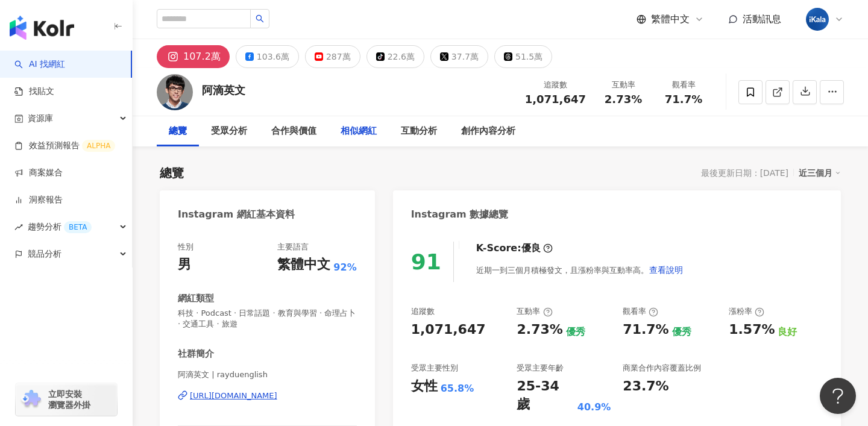  What do you see at coordinates (30, 399) in the screenshot?
I see `img: chrome extension` at bounding box center [30, 399].